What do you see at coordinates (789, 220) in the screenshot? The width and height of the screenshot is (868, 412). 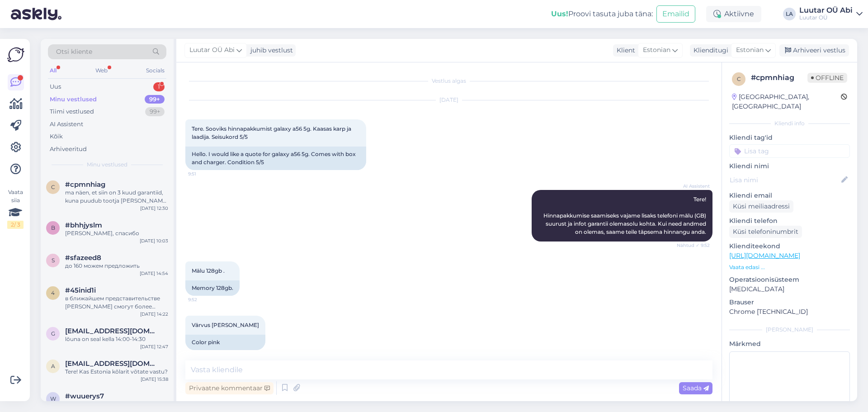 I see `p: Kliendi telefon` at bounding box center [789, 220].